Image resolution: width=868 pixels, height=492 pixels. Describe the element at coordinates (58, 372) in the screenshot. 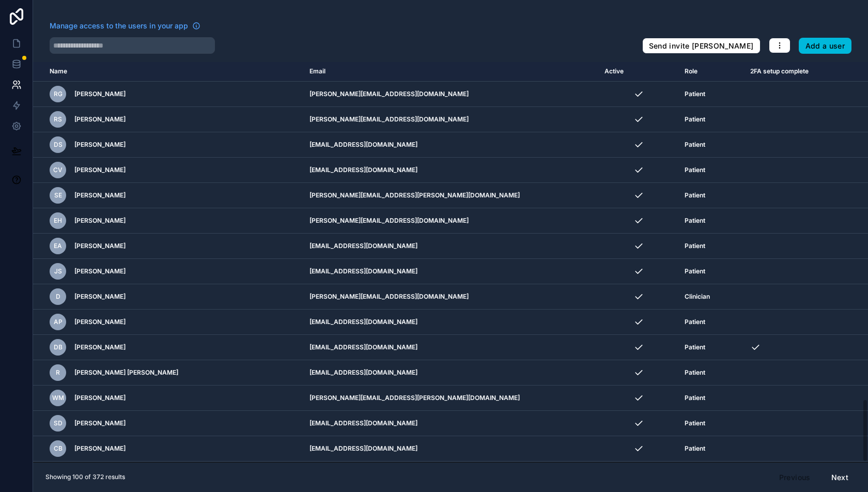

I see `span: R` at that location.